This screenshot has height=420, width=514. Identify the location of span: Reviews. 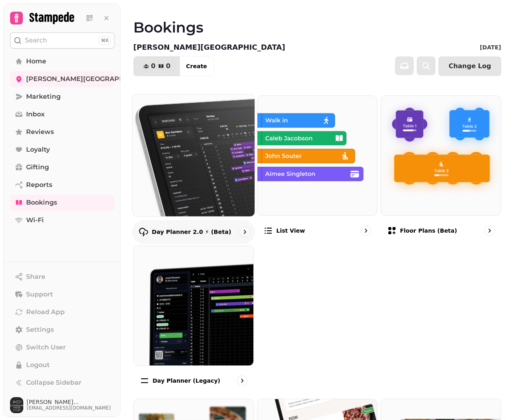
(39, 132).